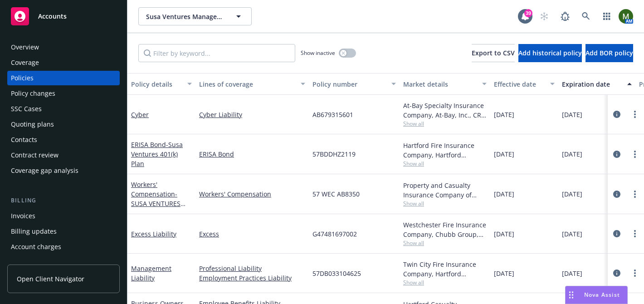 This screenshot has height=304, width=644. Describe the element at coordinates (445, 110) in the screenshot. I see `div: At-Bay Specialty Insurance Company, At-Bay, Inc., CRC Group` at that location.